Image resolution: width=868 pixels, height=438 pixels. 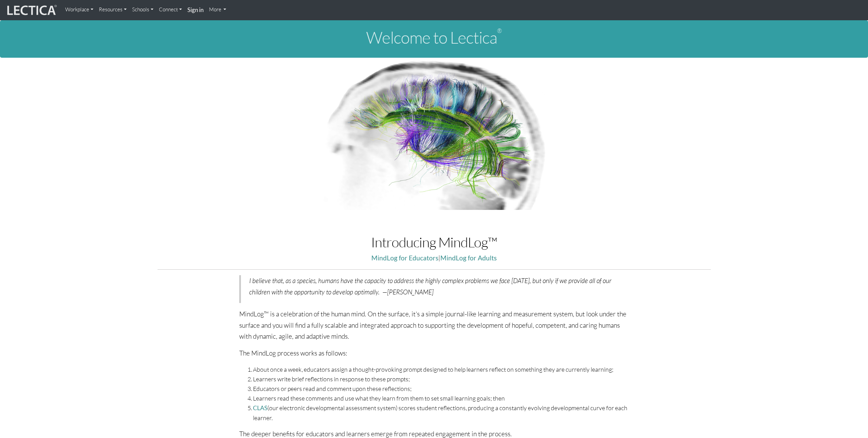 I want to click on li: Educators or peers read and comment upon these reflections;, so click(x=441, y=389).